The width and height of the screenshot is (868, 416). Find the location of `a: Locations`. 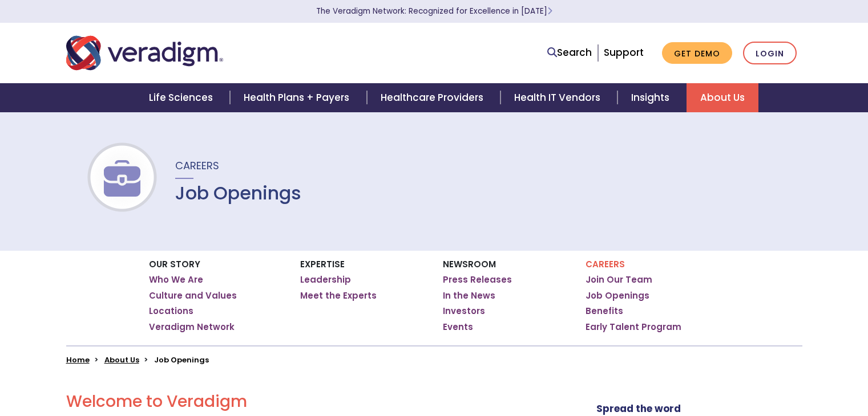

a: Locations is located at coordinates (171, 312).